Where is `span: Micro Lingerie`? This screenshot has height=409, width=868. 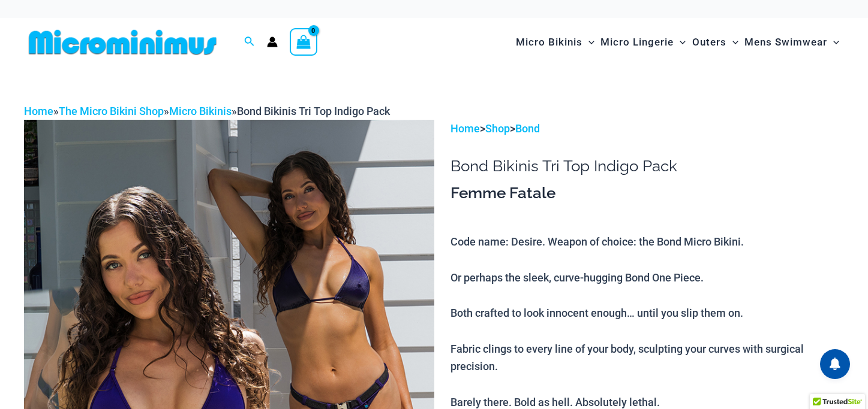
span: Micro Lingerie is located at coordinates (637, 42).